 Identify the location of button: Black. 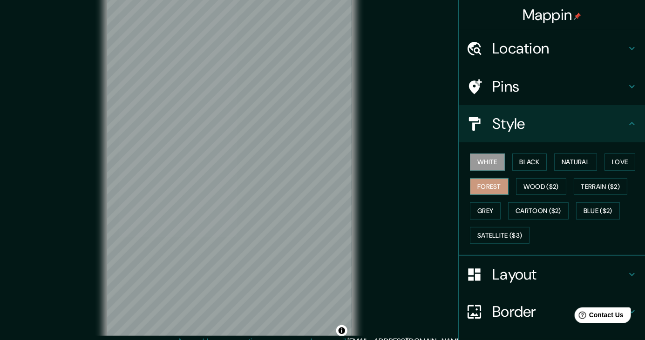
(530, 162).